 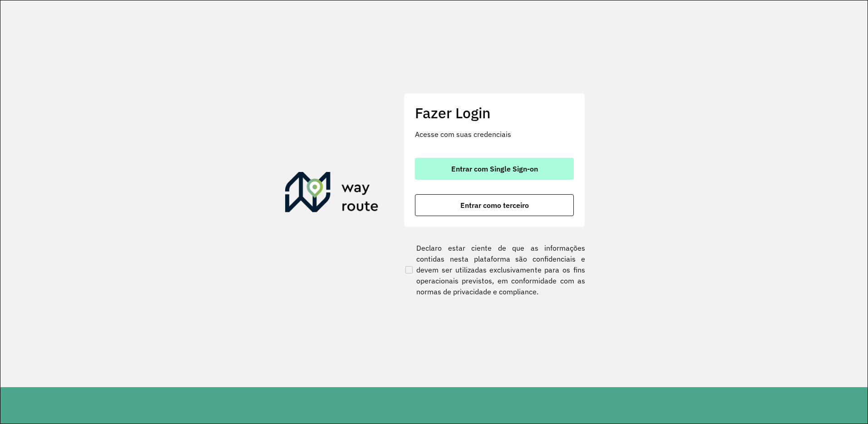 What do you see at coordinates (494, 269) in the screenshot?
I see `label: Declaro estar ciente de que as informações contidas nesta plataforma são confidenciais e devem se...` at bounding box center [494, 269].